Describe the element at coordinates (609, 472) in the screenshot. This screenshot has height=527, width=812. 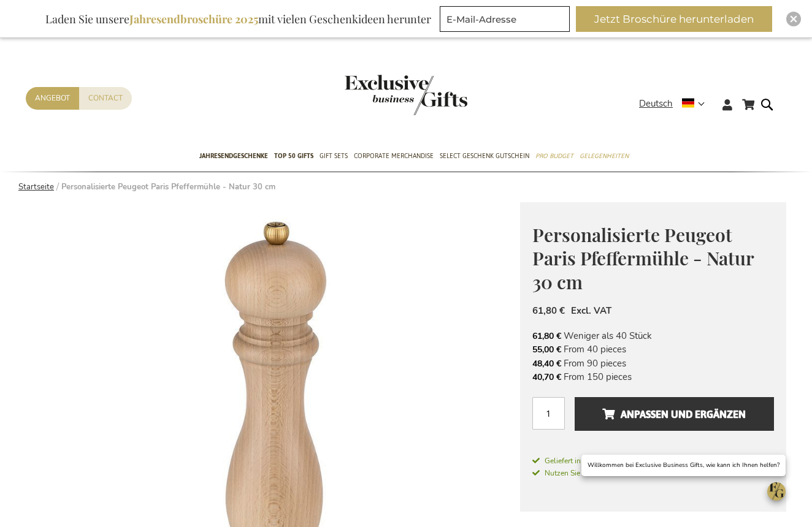
I see `a: Nutzen Sie unseren direkten Versandservice` at that location.